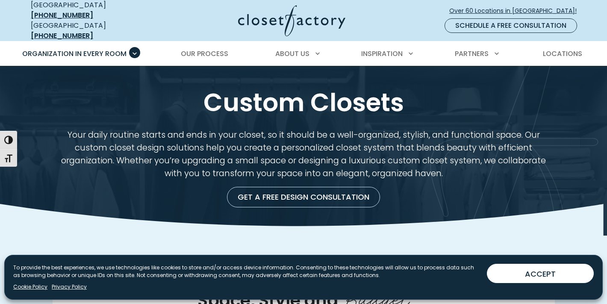 This screenshot has height=304, width=607. I want to click on p: Your daily routine starts and ends in your closet, so it should be a well-organized, stylish, and..., so click(303, 154).